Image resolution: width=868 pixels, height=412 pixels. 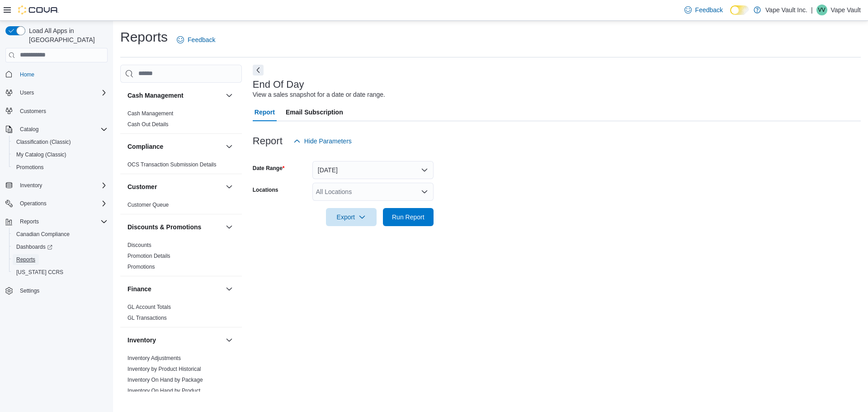 What do you see at coordinates (41, 154) in the screenshot?
I see `span: My Catalog (Classic)` at bounding box center [41, 154].